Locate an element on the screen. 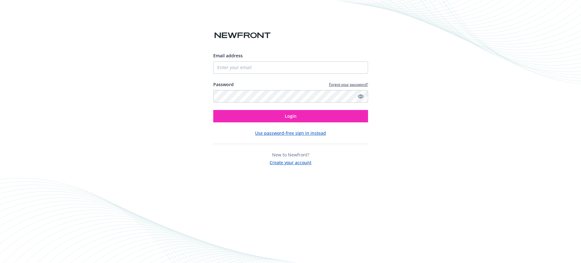  a: Forgot your password? is located at coordinates (349, 84).